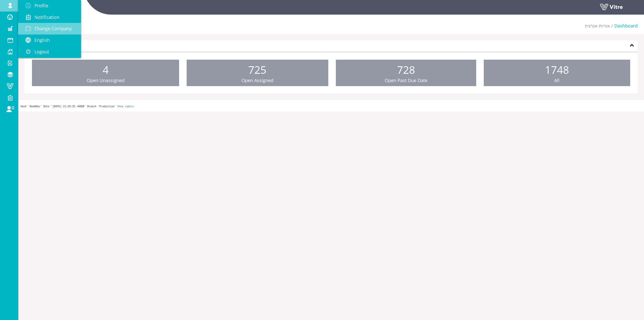  I want to click on li: Dashboard, so click(623, 26).